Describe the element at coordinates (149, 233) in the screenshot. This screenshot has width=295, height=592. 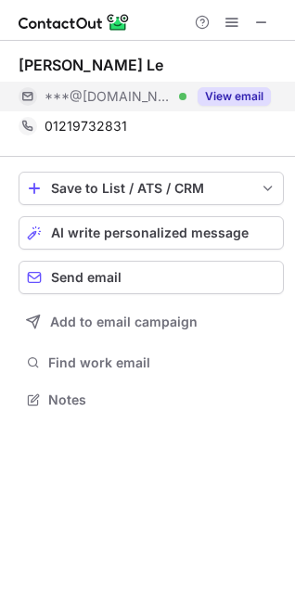
I see `span: AI write personalized message` at that location.